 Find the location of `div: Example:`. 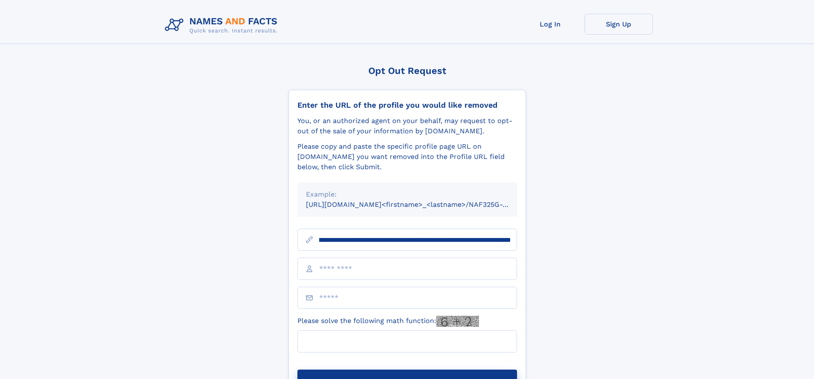

div: Example: is located at coordinates (407, 194).